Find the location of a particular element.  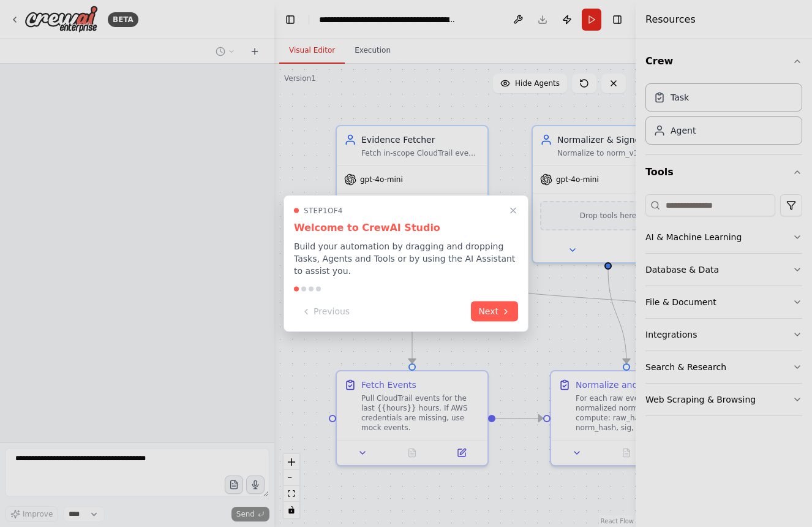

h3: Welcome to CrewAI Studio is located at coordinates (406, 228).